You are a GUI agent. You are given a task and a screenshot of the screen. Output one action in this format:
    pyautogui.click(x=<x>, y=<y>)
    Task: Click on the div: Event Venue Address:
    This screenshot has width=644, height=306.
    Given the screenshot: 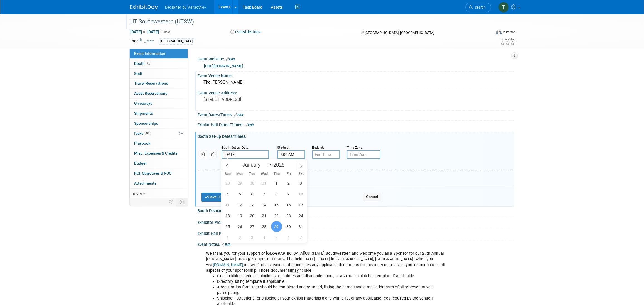 What is the action you would take?
    pyautogui.click(x=356, y=92)
    